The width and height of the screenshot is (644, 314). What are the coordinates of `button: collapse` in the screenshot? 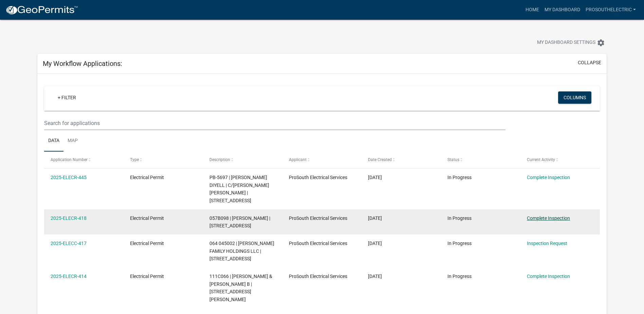 It's located at (589, 62).